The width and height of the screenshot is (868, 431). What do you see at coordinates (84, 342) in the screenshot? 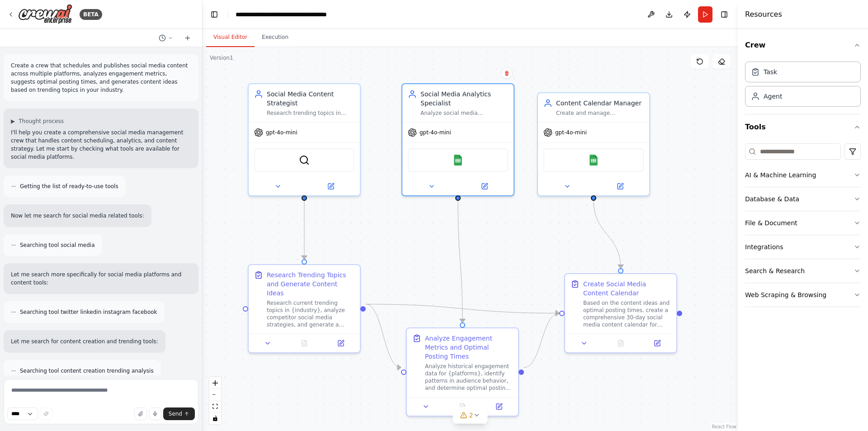
I see `p: Let me search for content creation and trending tools:` at bounding box center [84, 342].